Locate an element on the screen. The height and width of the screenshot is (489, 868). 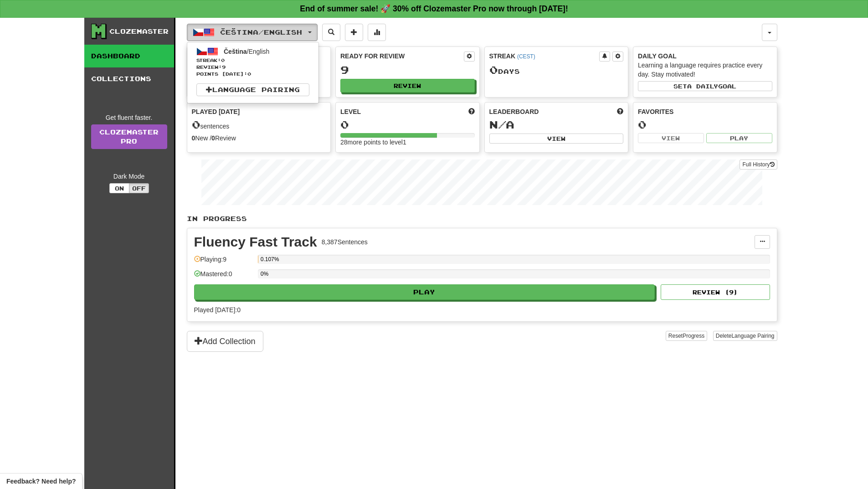
div: Playing: 9 is located at coordinates (223, 262).